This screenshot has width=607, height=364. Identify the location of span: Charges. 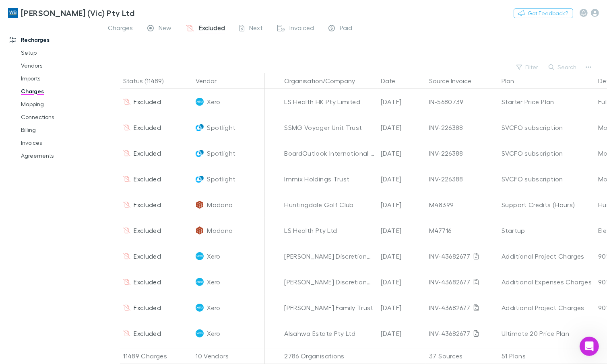
(121, 29).